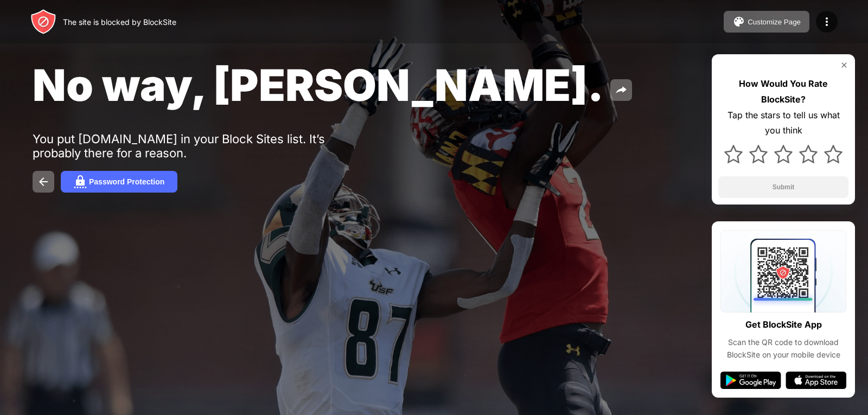  I want to click on img: share.svg, so click(621, 90).